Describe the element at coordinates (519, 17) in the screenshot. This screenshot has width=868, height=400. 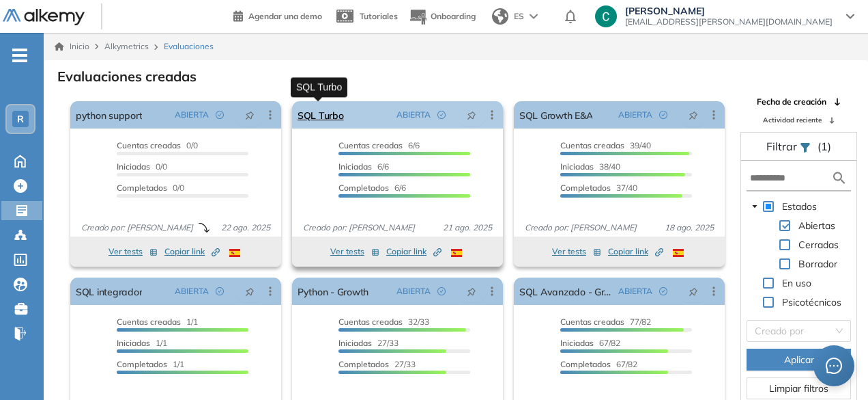
I see `span: ES` at that location.